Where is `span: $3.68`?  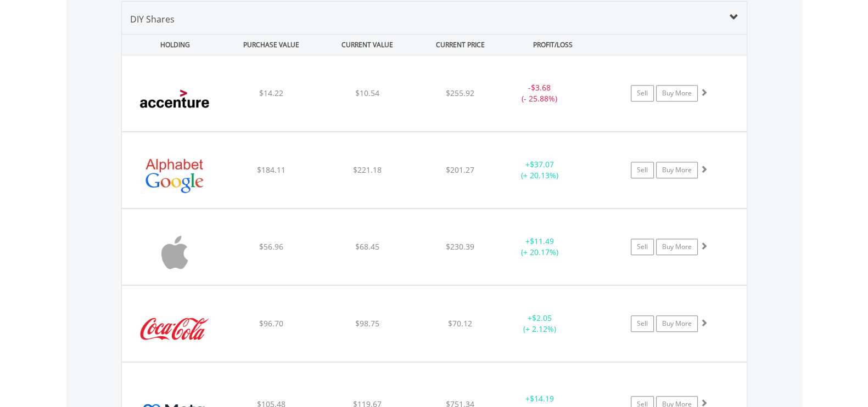
span: $3.68 is located at coordinates (540, 87).